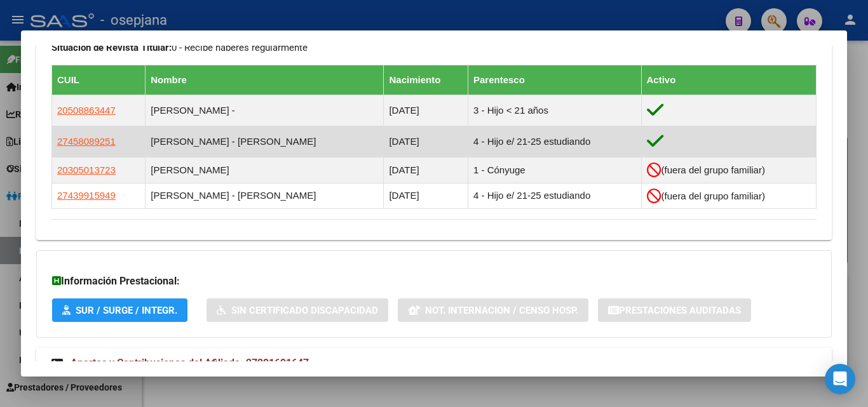  What do you see at coordinates (493, 310) in the screenshot?
I see `button: Not. Internacion / Censo Hosp.` at bounding box center [493, 310].